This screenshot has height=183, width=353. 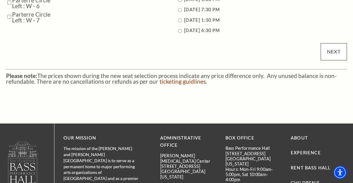 I want to click on p: Hours: Mon-Fri 9:00am-5:00pm, Sat 10:00am-4:00pm, so click(x=254, y=175).